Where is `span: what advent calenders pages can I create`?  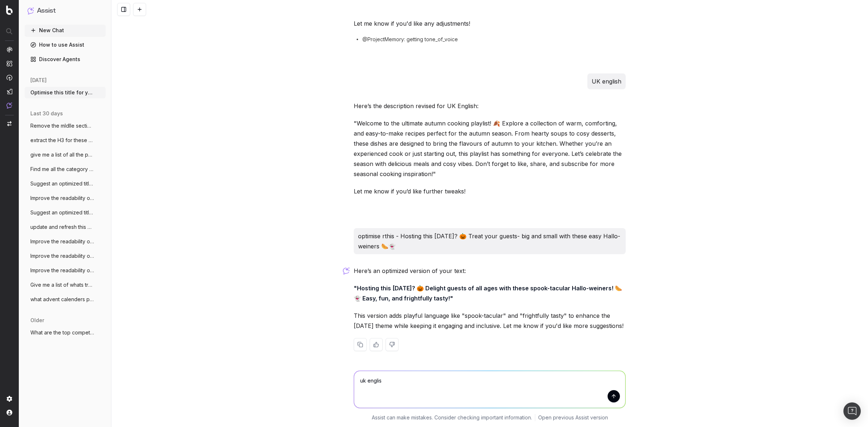
span: what advent calenders pages can I create is located at coordinates (62, 299).